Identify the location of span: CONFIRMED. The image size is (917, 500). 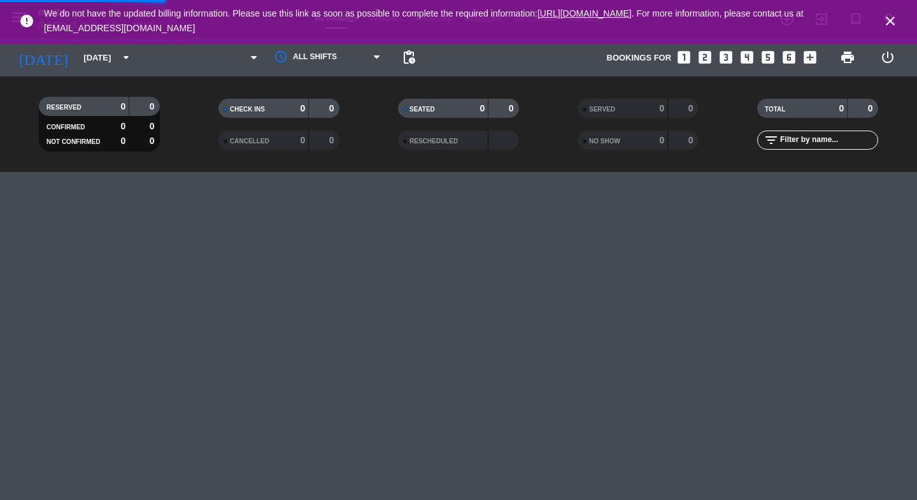
(66, 127).